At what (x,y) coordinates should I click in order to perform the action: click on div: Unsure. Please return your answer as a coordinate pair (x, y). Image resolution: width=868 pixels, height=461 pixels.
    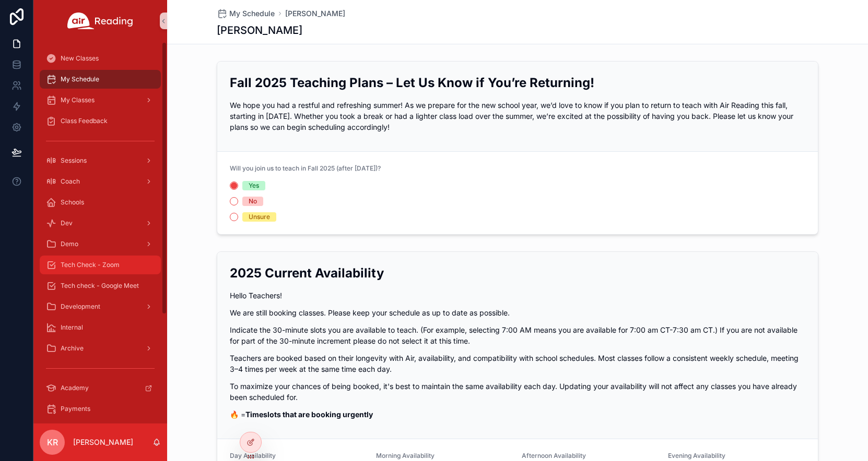
    Looking at the image, I should click on (259, 217).